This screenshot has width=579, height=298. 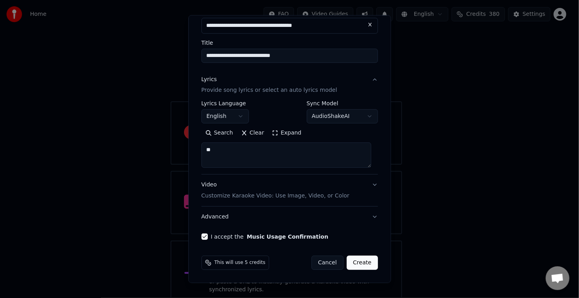 I want to click on button: Clear, so click(x=253, y=133).